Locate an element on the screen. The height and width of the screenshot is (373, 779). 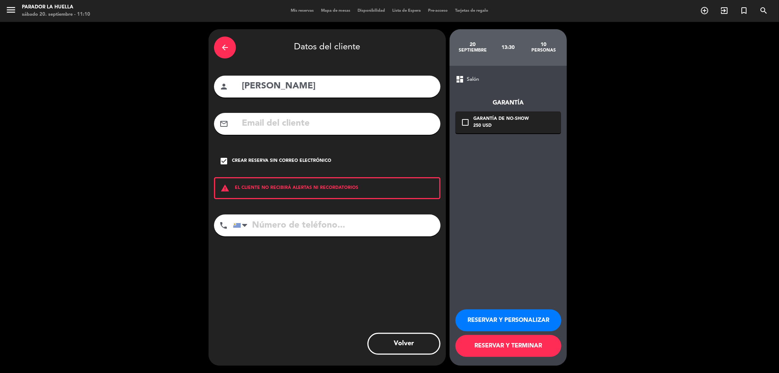
i: phone is located at coordinates (223, 225).